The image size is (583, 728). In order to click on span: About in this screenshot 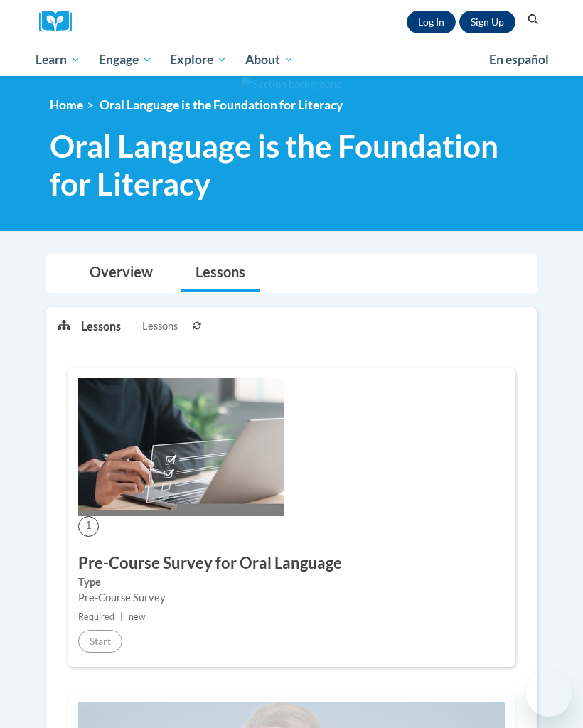, I will do `click(270, 60)`.